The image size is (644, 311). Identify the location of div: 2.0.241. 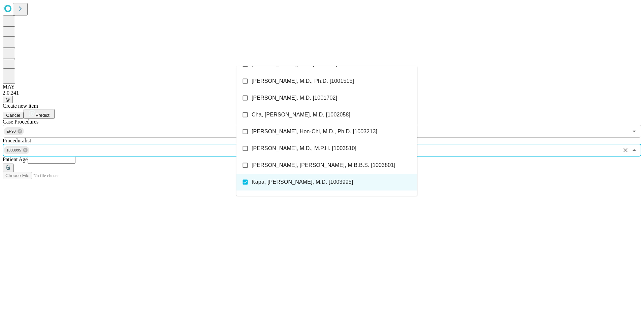
(322, 93).